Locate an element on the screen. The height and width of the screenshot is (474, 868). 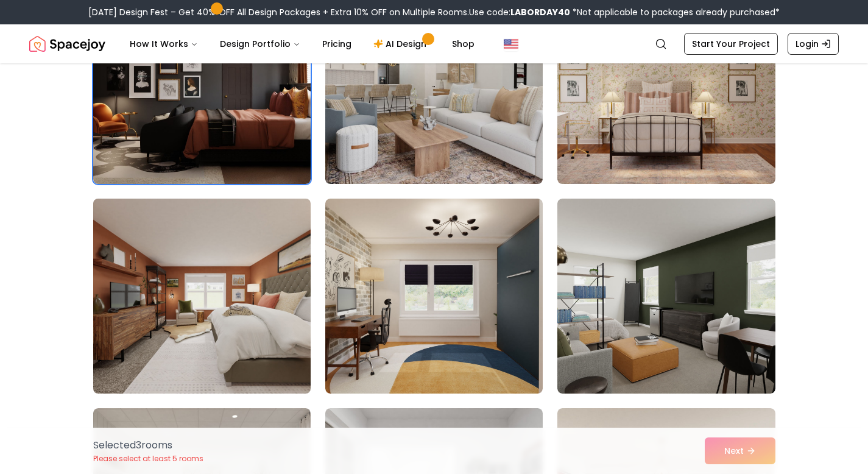
a: Login is located at coordinates (813, 44).